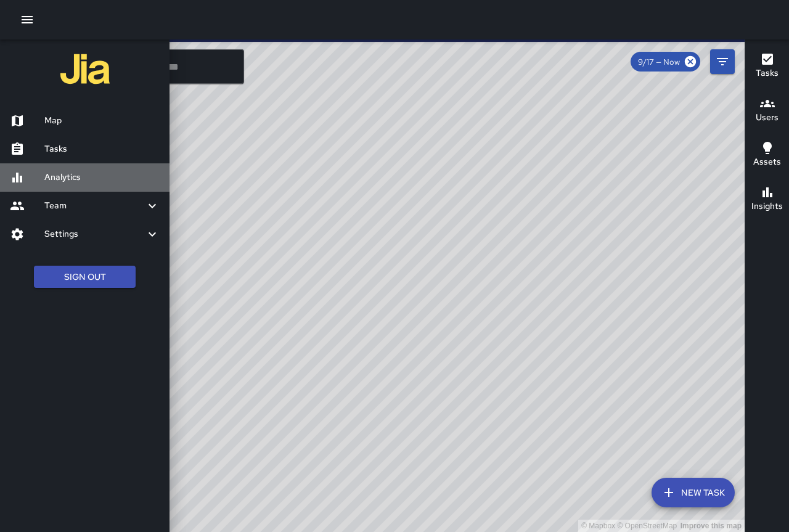 This screenshot has width=789, height=532. Describe the element at coordinates (693, 492) in the screenshot. I see `button: New Task` at that location.